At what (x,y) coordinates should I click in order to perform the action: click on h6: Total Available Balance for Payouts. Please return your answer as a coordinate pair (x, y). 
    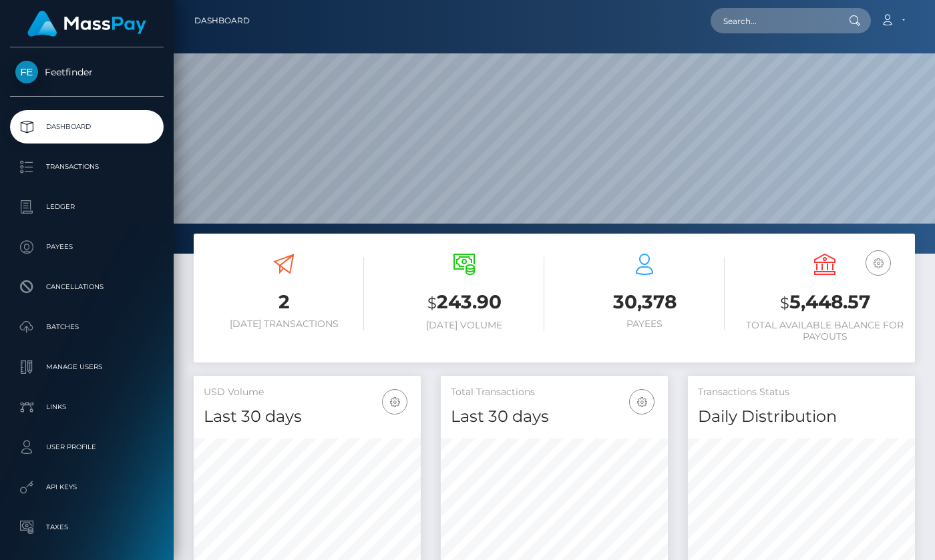
    Looking at the image, I should click on (825, 331).